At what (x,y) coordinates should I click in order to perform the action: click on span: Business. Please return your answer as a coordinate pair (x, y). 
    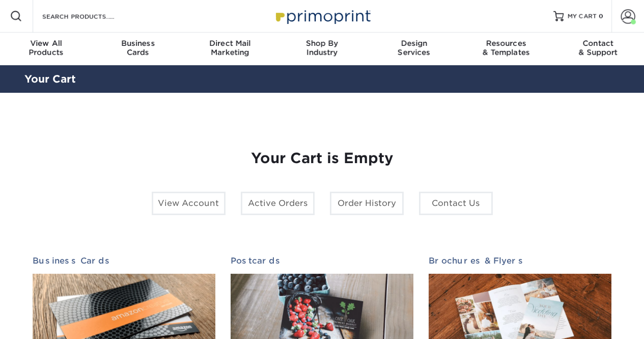
    Looking at the image, I should click on (138, 43).